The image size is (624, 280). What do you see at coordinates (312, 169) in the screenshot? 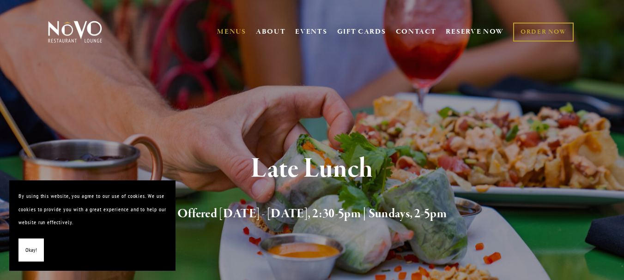
I see `h1: Late Lunch` at bounding box center [312, 169].